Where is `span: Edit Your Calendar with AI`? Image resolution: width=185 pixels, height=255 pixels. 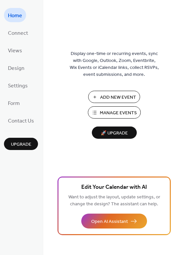
span: Edit Your Calendar with AI is located at coordinates (114, 187).